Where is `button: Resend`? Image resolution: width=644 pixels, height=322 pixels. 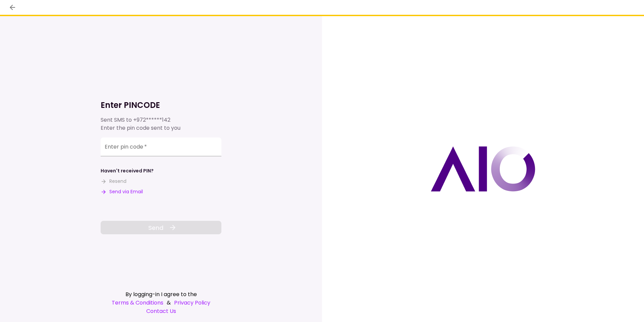
button: Resend is located at coordinates (113, 181).